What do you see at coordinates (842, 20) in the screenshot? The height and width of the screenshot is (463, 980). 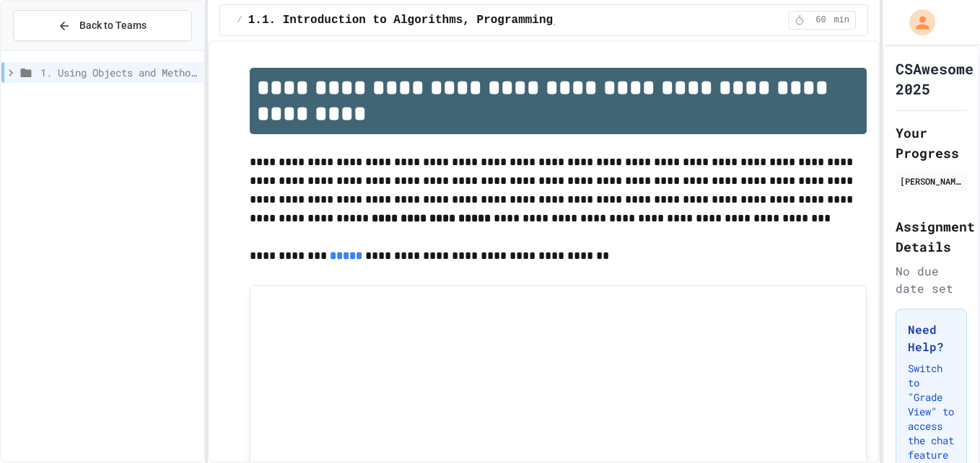 I see `span: min` at bounding box center [842, 20].